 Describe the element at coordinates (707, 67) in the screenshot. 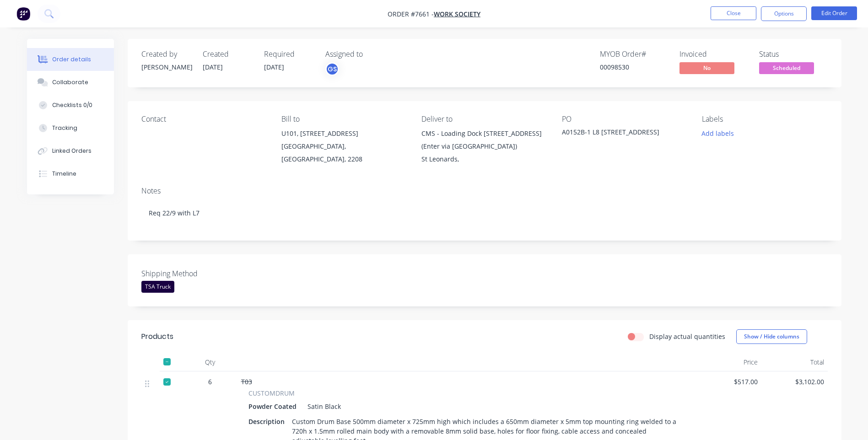

I see `span: No` at that location.